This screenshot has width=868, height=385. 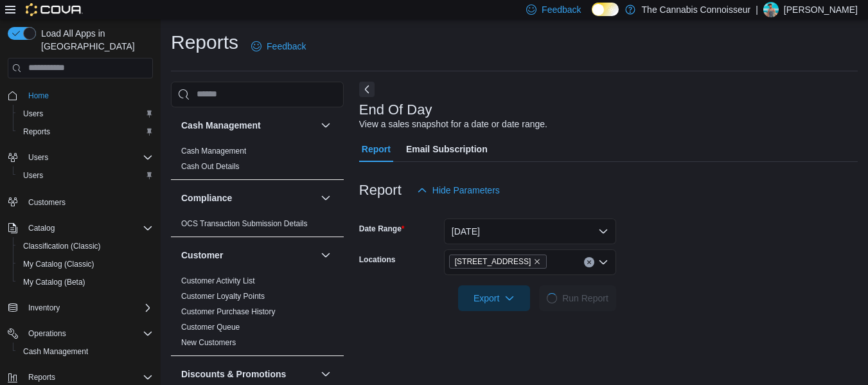 What do you see at coordinates (228, 312) in the screenshot?
I see `a: Customer Purchase History` at bounding box center [228, 312].